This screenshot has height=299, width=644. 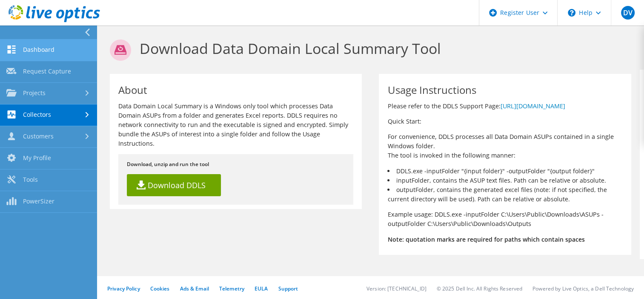 What do you see at coordinates (485, 239) in the screenshot?
I see `b: Note: quotation marks are required for paths which contain spaces` at bounding box center [485, 239].